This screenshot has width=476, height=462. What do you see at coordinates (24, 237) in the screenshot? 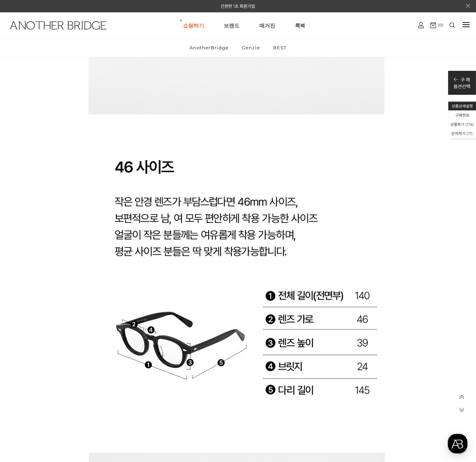
I see `span: 홈` at bounding box center [24, 237].